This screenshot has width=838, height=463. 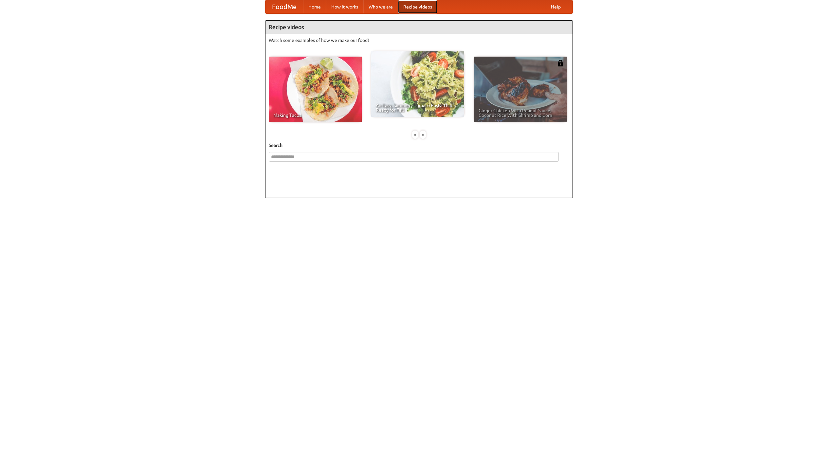 What do you see at coordinates (419, 40) in the screenshot?
I see `p: Watch some examples of how we make our food!` at bounding box center [419, 40].